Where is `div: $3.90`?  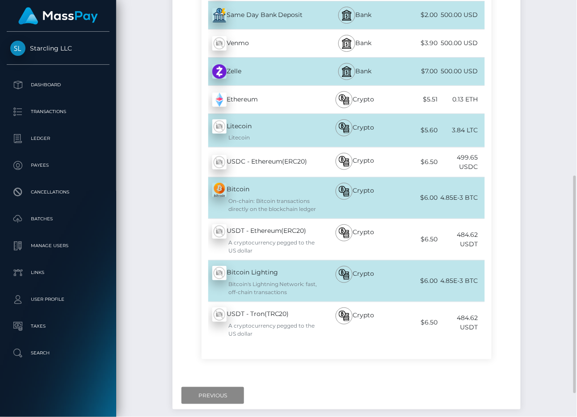 div: $3.90 is located at coordinates (414, 43).